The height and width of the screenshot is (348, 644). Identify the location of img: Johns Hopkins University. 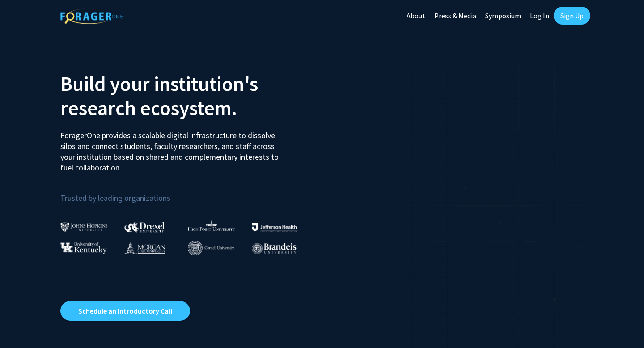
(84, 227).